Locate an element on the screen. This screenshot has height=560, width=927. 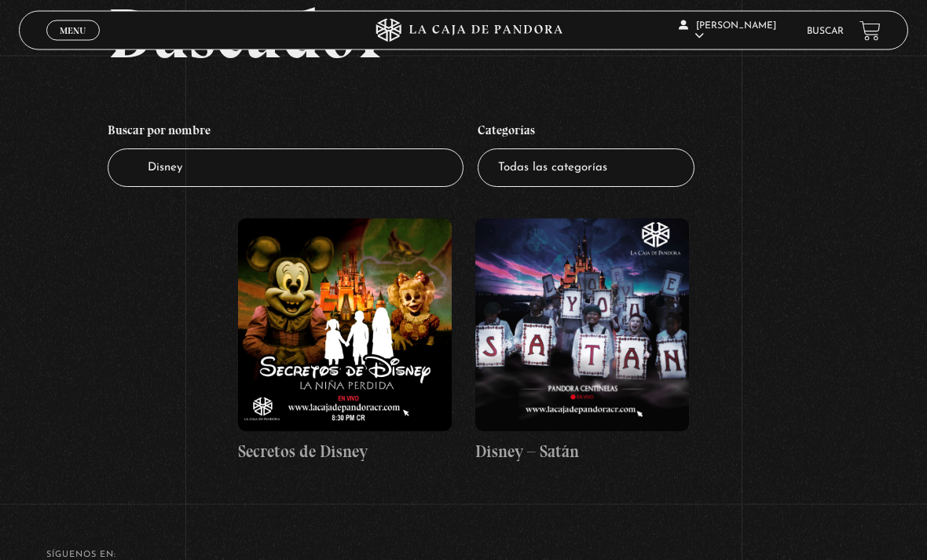
span: Cerrar is located at coordinates (73, 45).